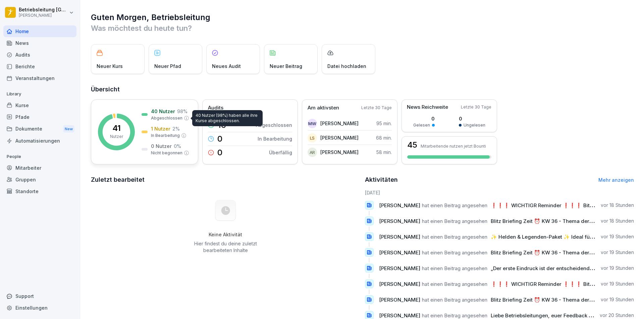 The image size is (644, 319). What do you see at coordinates (474, 125) in the screenshot?
I see `p: Ungelesen` at bounding box center [474, 125].